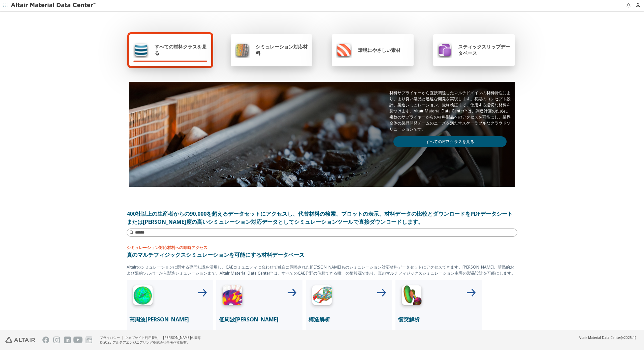 This screenshot has height=350, width=644. What do you see at coordinates (322, 248) in the screenshot?
I see `p: シミュレーション対応材料への即時アクセス` at bounding box center [322, 248].